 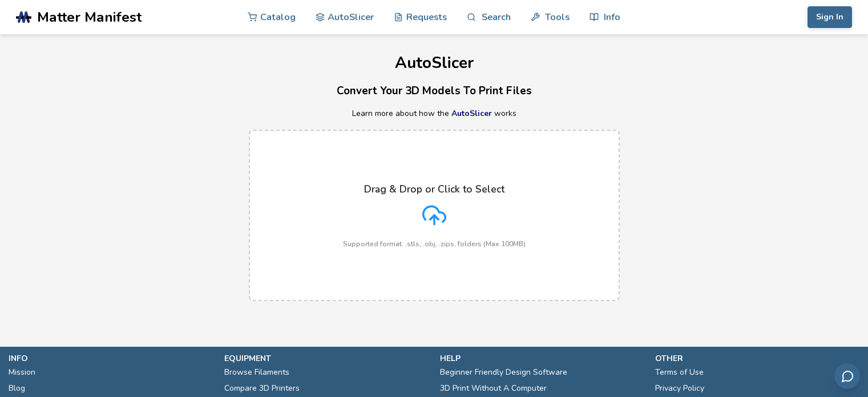 I want to click on p: help, so click(x=542, y=358).